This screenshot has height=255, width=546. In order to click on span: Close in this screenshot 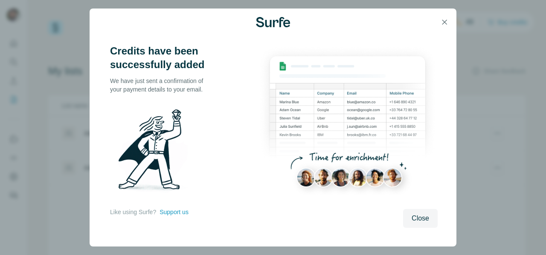, I will do `click(420, 219)`.